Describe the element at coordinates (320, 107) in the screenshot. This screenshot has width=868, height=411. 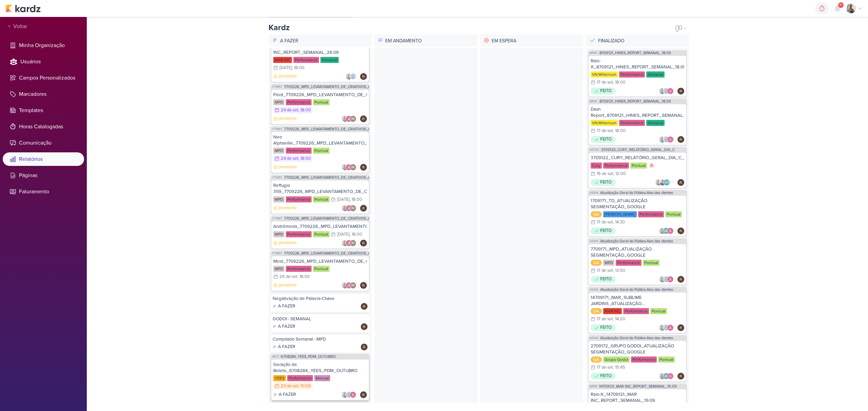
I see `a: Florá_7709226_MPD_LEVANTAMENTO_DE_CRIATIVOS_ATIVOS MPD Performance Pontual 24 de set , 18:00 pend...` at that location.